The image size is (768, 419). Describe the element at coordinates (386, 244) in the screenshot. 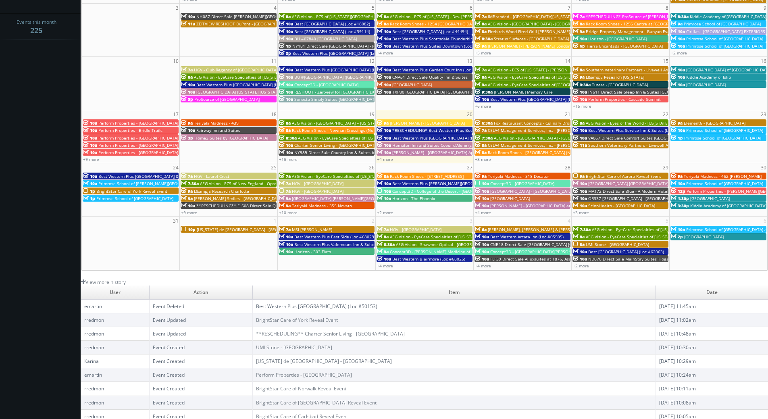

I see `span: 8:30a` at that location.